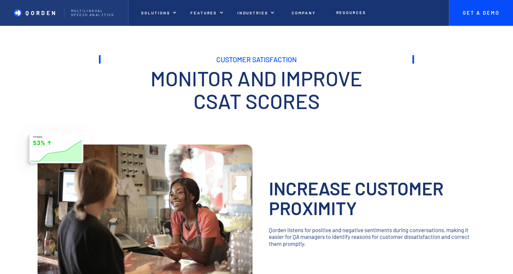 The width and height of the screenshot is (513, 274). What do you see at coordinates (256, 78) in the screenshot?
I see `h2: monitor and improve` at bounding box center [256, 78].